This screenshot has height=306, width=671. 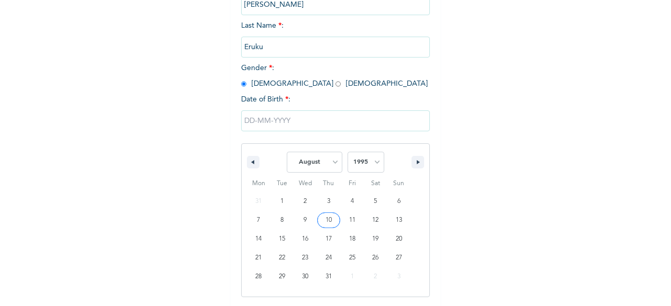 I want to click on span: 11, so click(x=352, y=221).